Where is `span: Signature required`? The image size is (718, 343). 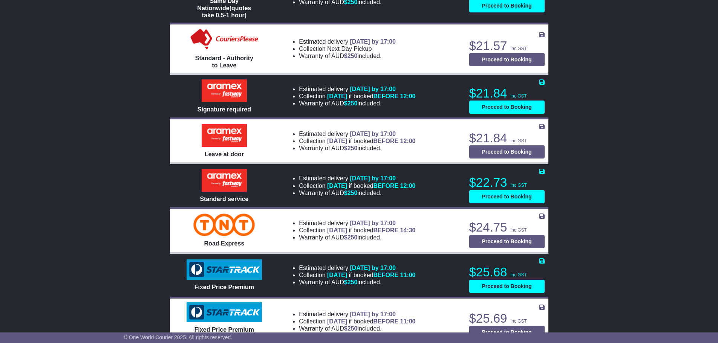 span: Signature required is located at coordinates (224, 109).